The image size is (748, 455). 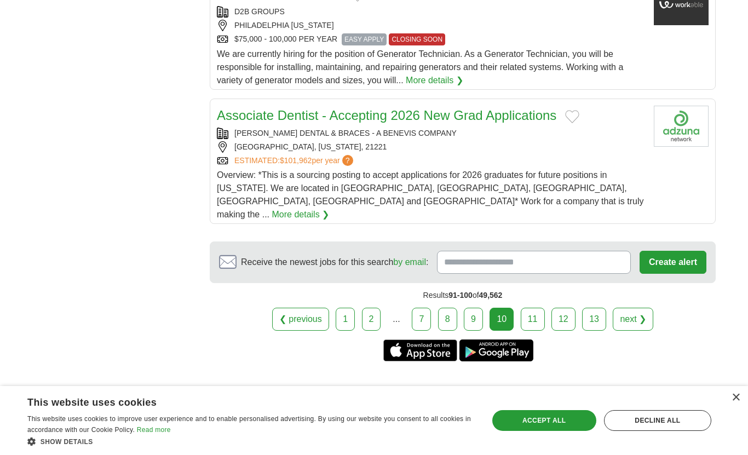 I want to click on div: Accept all, so click(x=544, y=420).